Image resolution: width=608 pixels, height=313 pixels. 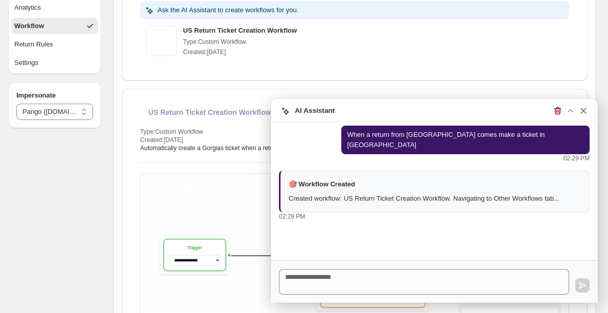 I want to click on button: Settings, so click(x=55, y=63).